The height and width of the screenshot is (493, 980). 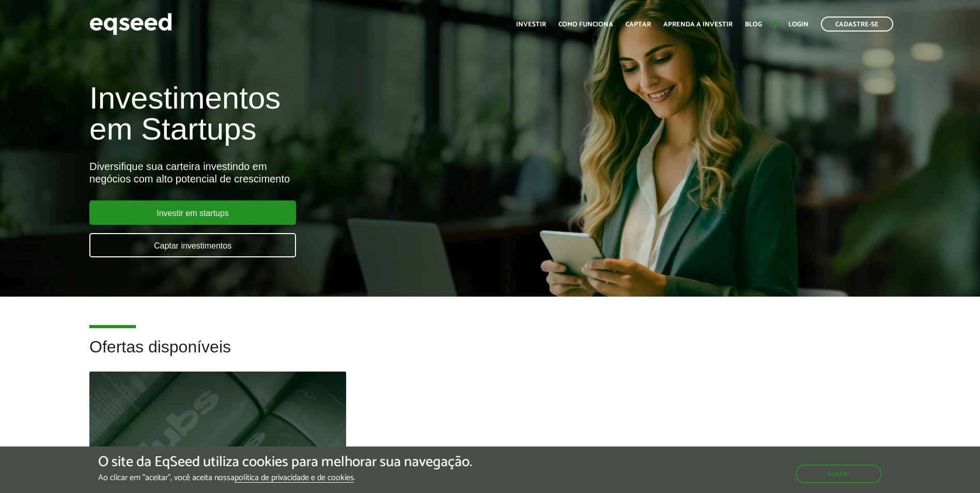 I want to click on div: Diversifique sua carteira investindo em negócios com alto potencial de crescimento, so click(x=326, y=172).